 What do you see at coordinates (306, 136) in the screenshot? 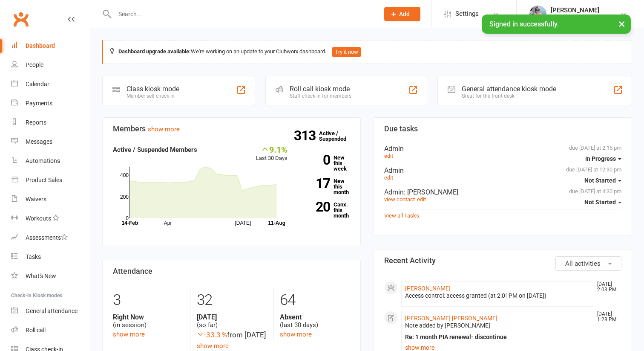
I see `strong: 313` at bounding box center [306, 136].